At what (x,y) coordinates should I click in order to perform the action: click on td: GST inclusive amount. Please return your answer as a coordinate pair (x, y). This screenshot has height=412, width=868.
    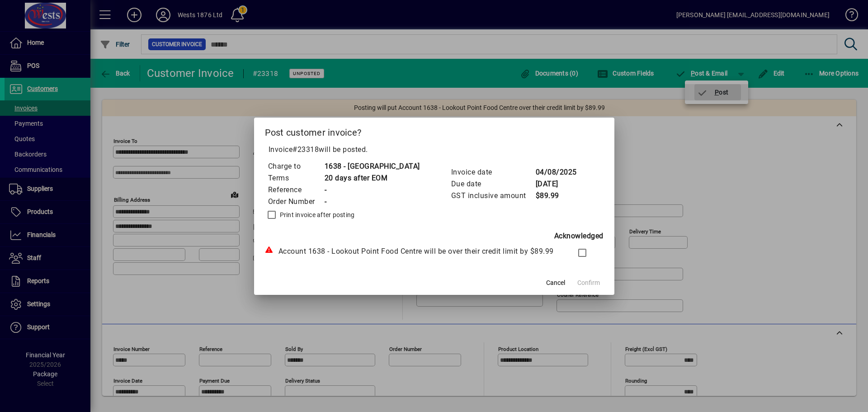
    Looking at the image, I should click on (493, 196).